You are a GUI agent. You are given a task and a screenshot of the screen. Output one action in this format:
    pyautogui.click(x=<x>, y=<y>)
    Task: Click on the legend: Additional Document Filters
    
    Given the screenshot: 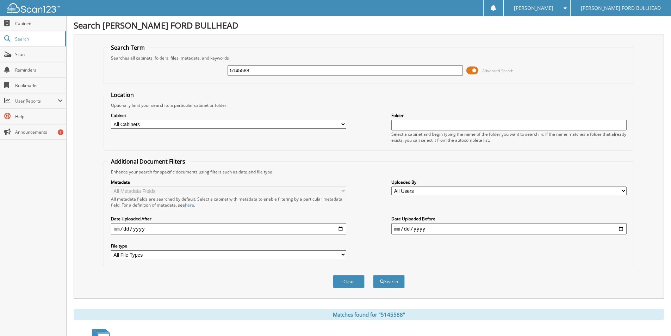 What is the action you would take?
    pyautogui.click(x=148, y=161)
    